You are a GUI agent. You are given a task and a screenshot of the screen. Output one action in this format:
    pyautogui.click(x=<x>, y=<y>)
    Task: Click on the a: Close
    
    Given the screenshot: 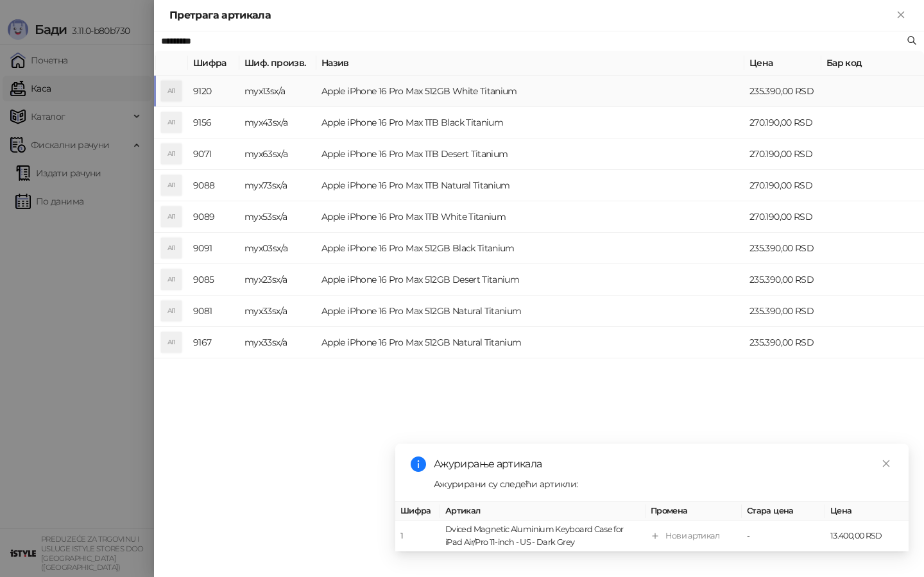 What is the action you would take?
    pyautogui.click(x=886, y=463)
    